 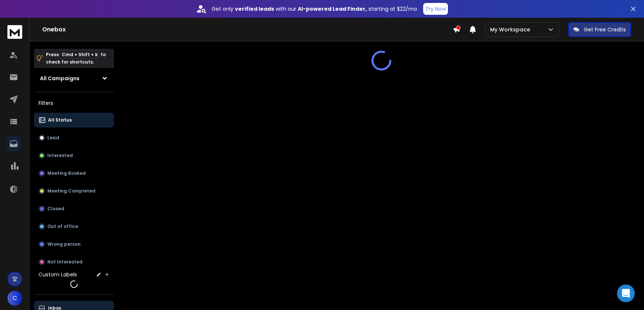 I want to click on p: My Workspace, so click(x=512, y=29).